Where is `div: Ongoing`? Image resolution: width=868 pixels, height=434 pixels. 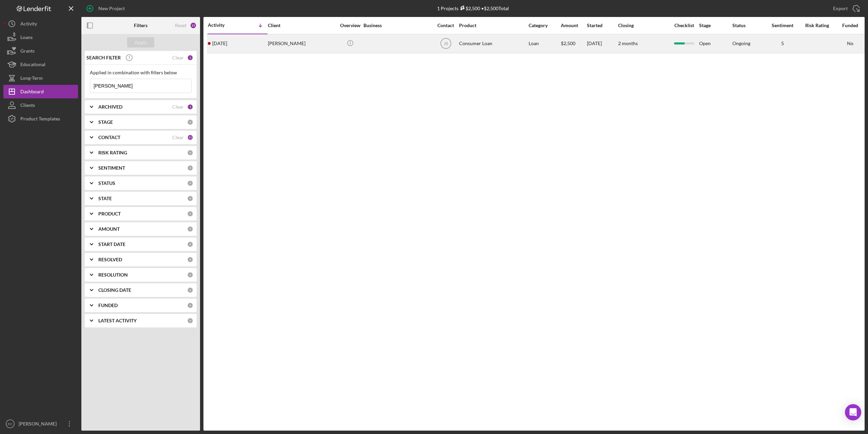 div: Ongoing is located at coordinates (741, 44).